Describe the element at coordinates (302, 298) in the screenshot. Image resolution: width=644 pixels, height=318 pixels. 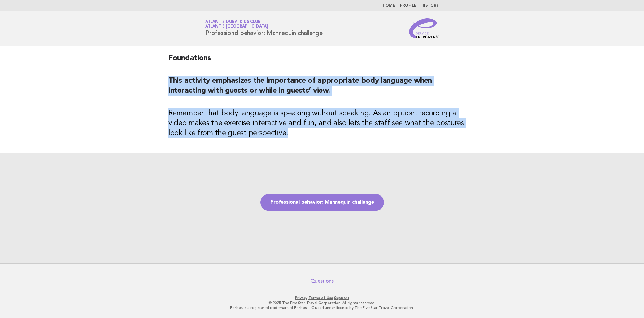
I see `a: Privacy` at that location.